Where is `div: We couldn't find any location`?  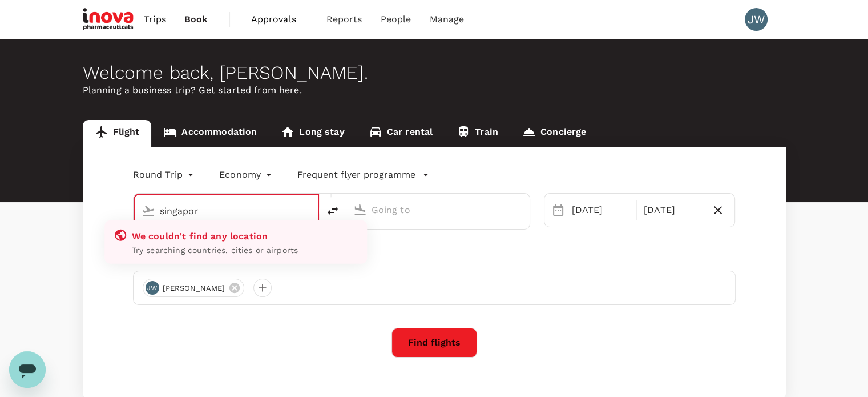
div: We couldn't find any location is located at coordinates (244, 236).